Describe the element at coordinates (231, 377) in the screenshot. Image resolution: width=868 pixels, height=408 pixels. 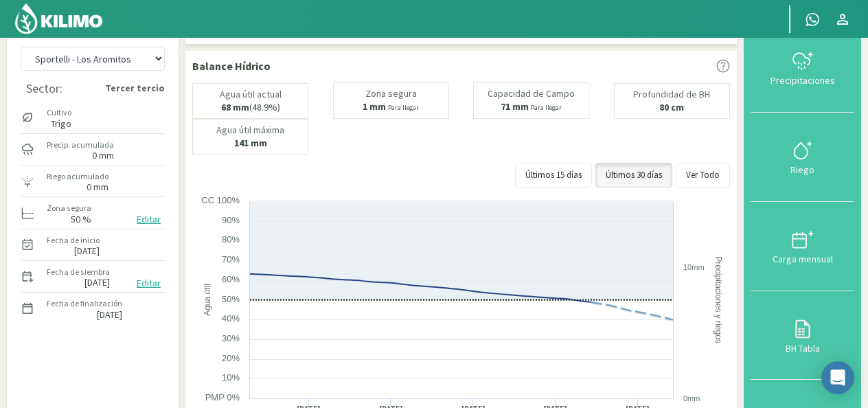
I see `text: 10%` at that location.